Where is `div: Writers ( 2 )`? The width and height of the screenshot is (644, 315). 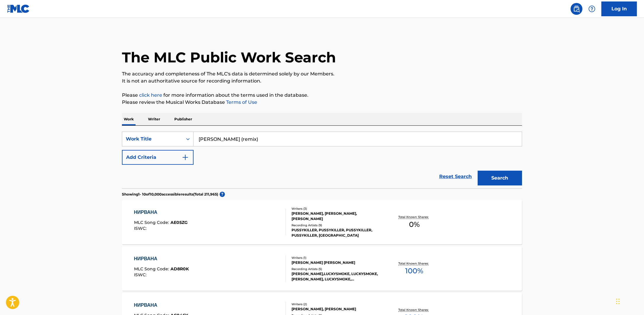
div: Writers ( 2 ) is located at coordinates (336, 304).